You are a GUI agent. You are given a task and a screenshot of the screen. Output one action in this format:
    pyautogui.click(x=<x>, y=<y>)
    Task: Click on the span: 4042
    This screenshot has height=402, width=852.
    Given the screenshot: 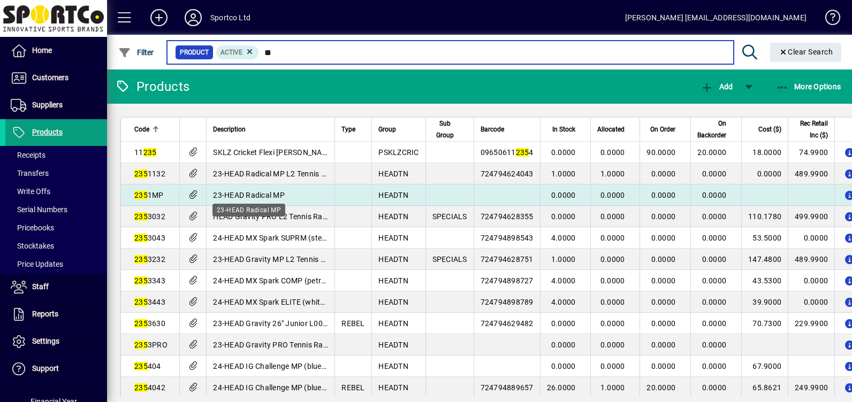 What is the action you would take?
    pyautogui.click(x=150, y=388)
    